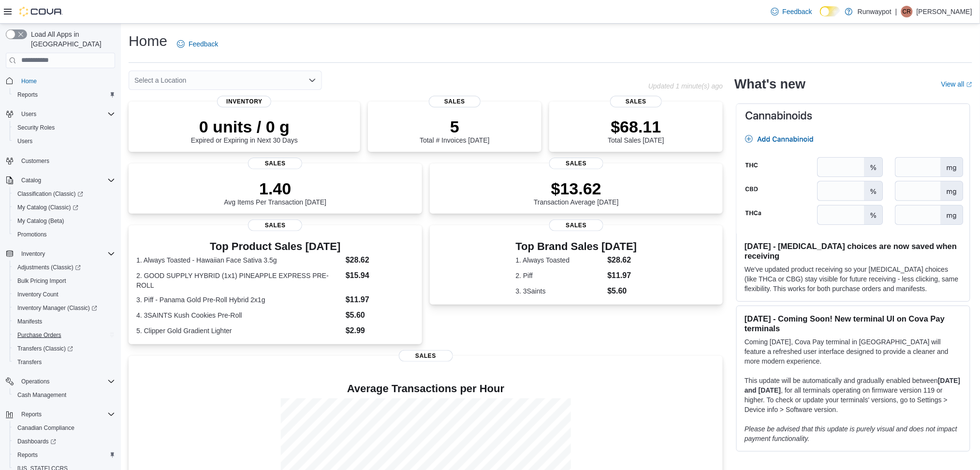 The width and height of the screenshot is (980, 470). What do you see at coordinates (41, 395) in the screenshot?
I see `a: Cash Management` at bounding box center [41, 395].